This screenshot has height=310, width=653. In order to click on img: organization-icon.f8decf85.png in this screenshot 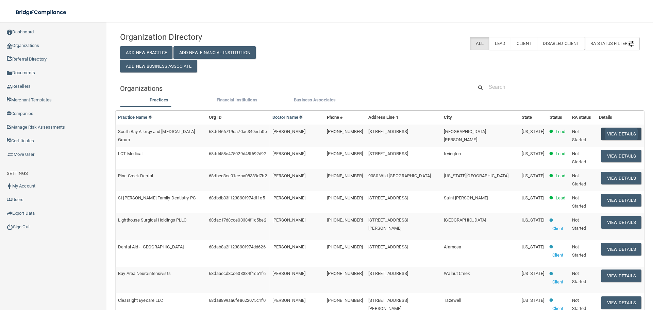, I will do `click(10, 46)`.